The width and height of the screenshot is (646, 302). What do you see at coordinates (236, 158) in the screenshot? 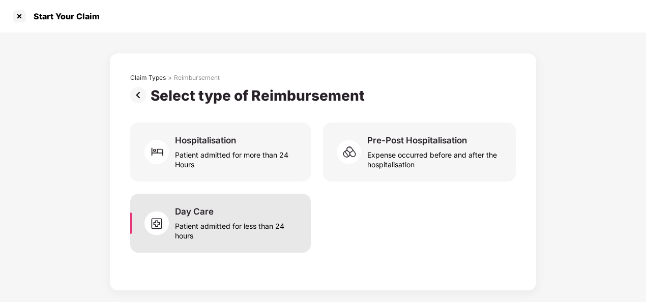
I see `div: Patient admitted for more than 24 Hours` at bounding box center [236, 158].